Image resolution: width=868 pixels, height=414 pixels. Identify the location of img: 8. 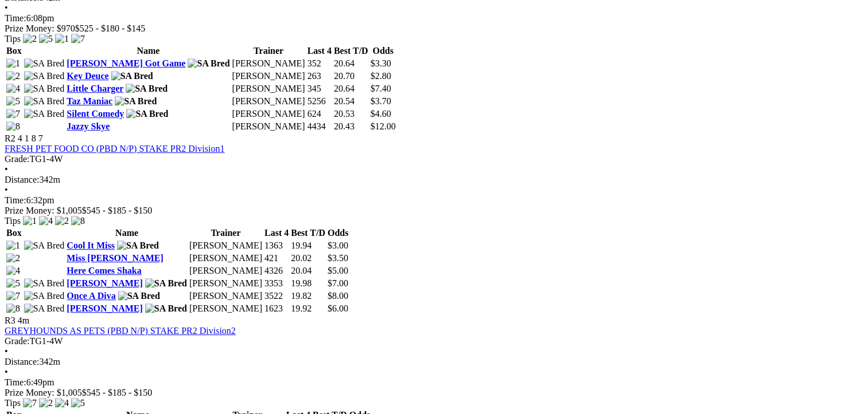
(13, 126).